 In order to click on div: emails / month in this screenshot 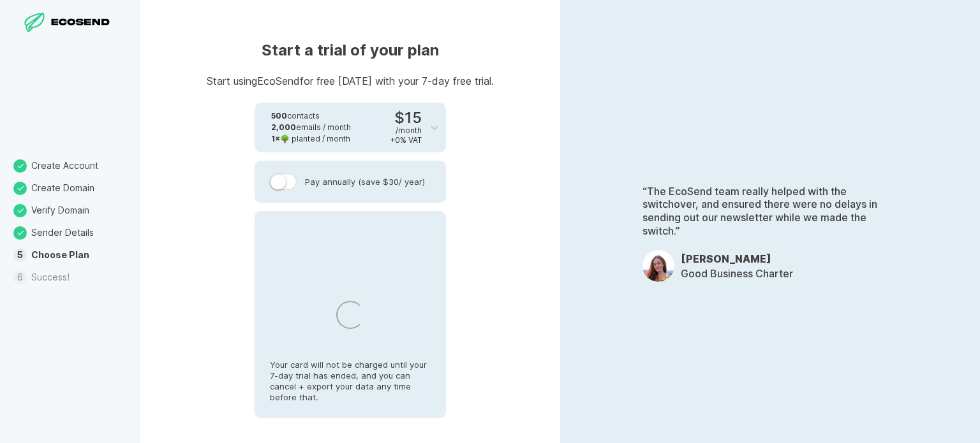, I will do `click(310, 128)`.